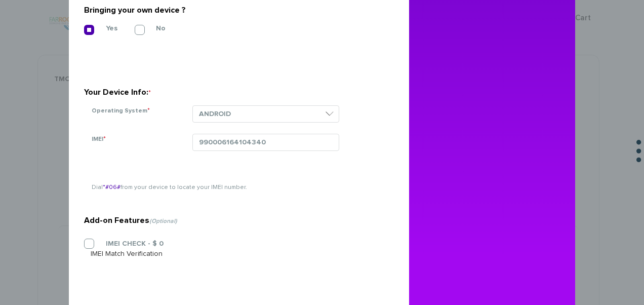 The image size is (644, 305). Describe the element at coordinates (121, 111) in the screenshot. I see `label: Operating System` at that location.